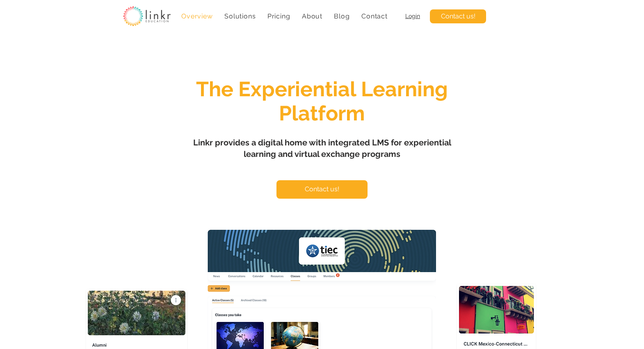 This screenshot has width=644, height=349. I want to click on span: Linkr provides a digital home with integrated LMS for experiential learning and virtual exchange ..., so click(322, 148).